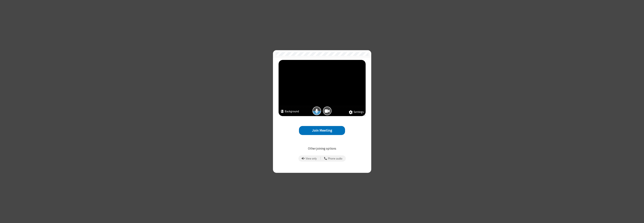 Image resolution: width=644 pixels, height=223 pixels. Describe the element at coordinates (333, 158) in the screenshot. I see `button: Use your phone for mic and speaker while you view the meeting on this device.` at that location.